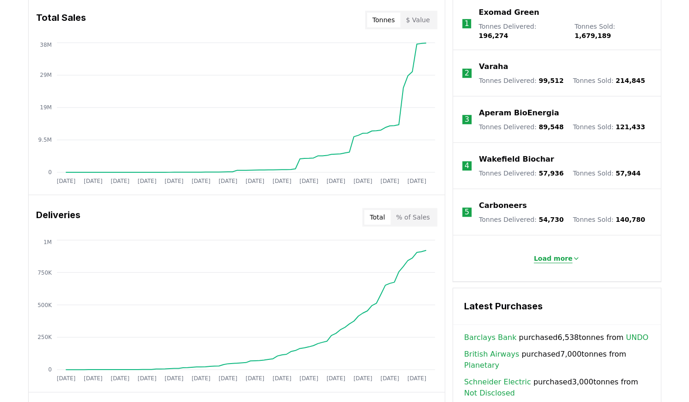 Image resolution: width=689 pixels, height=402 pixels. Describe the element at coordinates (628, 173) in the screenshot. I see `span: 57,944` at that location.